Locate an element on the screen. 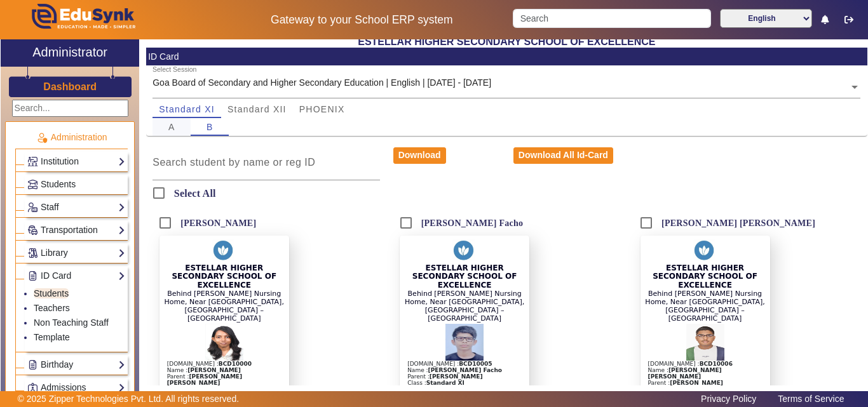  input: Search is located at coordinates (611, 18).